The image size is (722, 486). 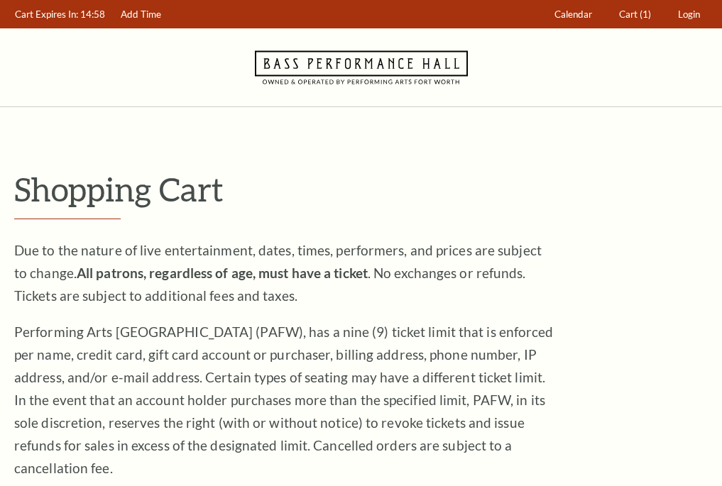 What do you see at coordinates (635, 14) in the screenshot?
I see `a: Cart (1)` at bounding box center [635, 14].